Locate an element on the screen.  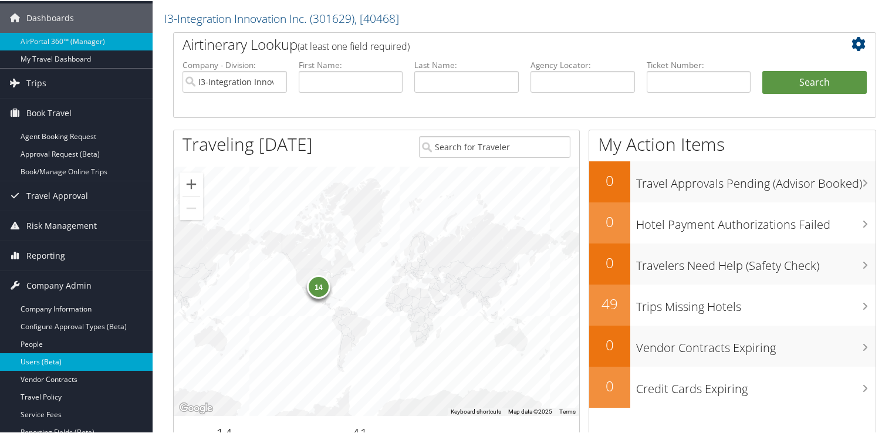
label: Agency Locator: is located at coordinates (582, 64).